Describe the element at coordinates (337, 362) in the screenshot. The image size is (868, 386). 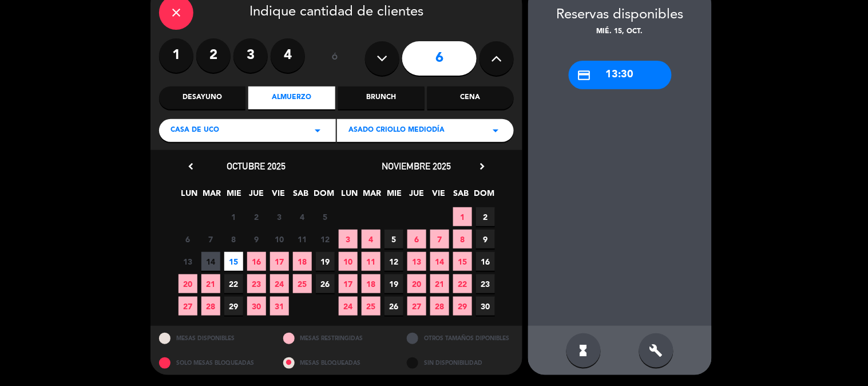
I see `div: MESAS BLOQUEADAS` at that location.